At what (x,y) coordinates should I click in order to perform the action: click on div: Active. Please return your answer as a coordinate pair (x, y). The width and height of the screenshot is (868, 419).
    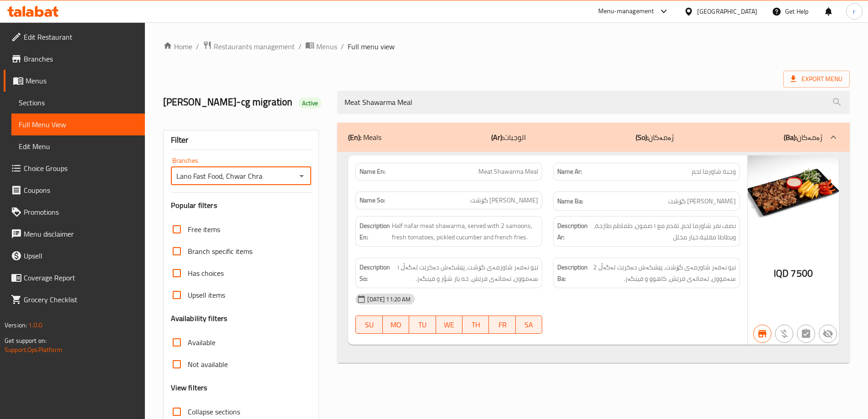
    Looking at the image, I should click on (310, 103).